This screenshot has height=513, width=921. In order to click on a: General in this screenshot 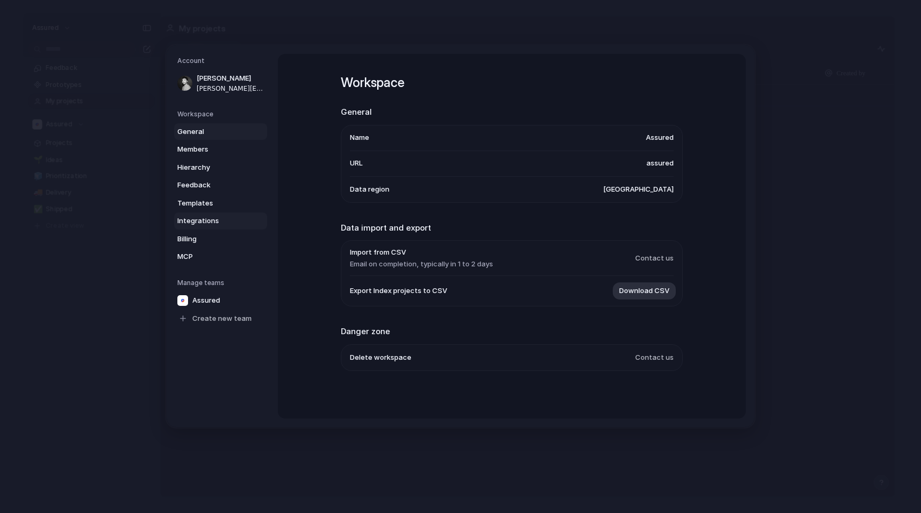, I will do `click(221, 131)`.